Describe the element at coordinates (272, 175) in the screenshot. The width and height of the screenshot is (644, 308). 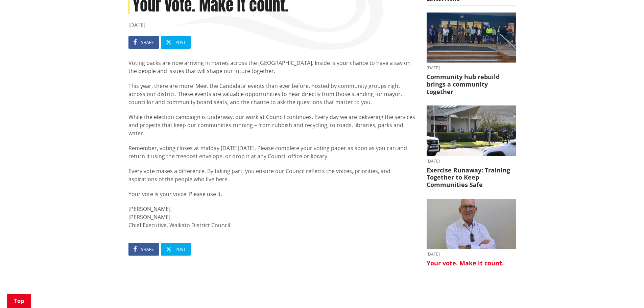
I see `p: Every vote makes a difference. By taking part, you ensure our Council reflects the voices, priori...` at that location.